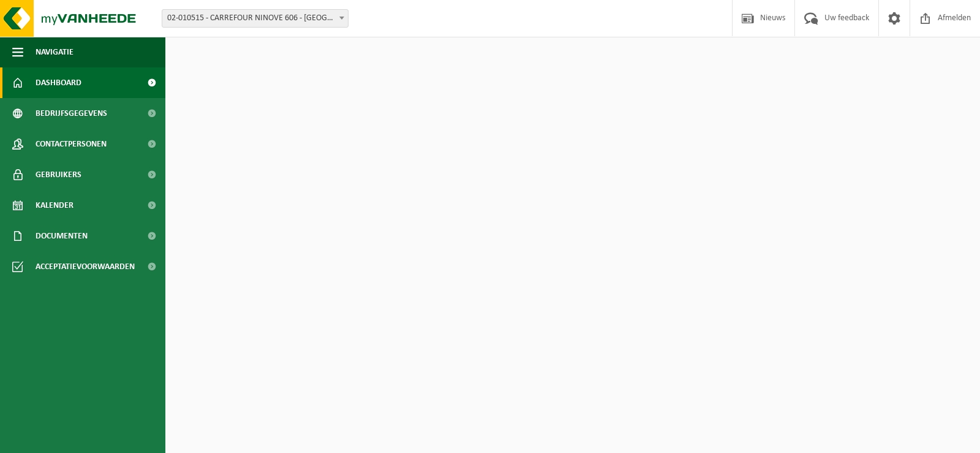  Describe the element at coordinates (55, 52) in the screenshot. I see `span: Navigatie` at that location.